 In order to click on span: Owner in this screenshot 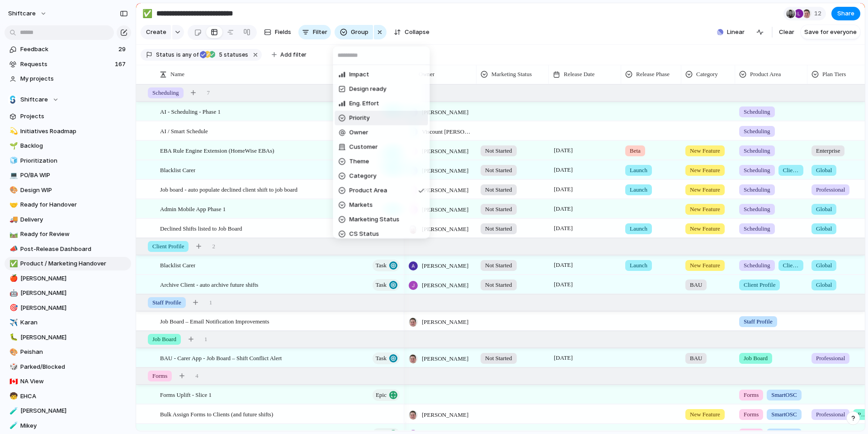, I will do `click(359, 133)`.